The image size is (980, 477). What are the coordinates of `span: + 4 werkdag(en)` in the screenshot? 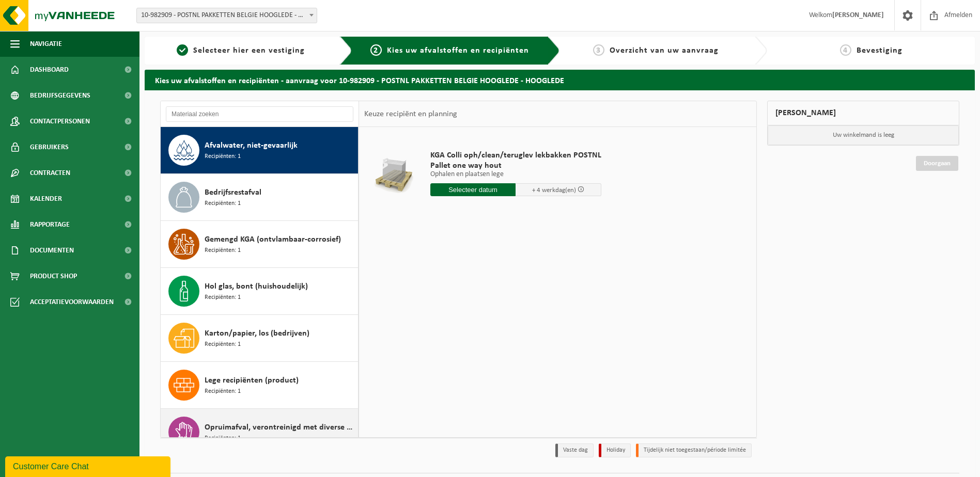 It's located at (553, 191).